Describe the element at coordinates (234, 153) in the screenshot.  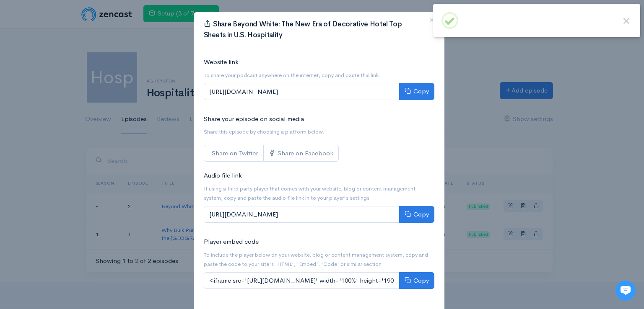
I see `a: Share on Twitter` at that location.